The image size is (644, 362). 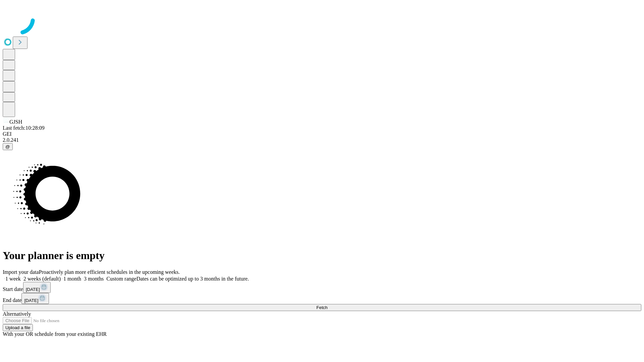 What do you see at coordinates (121, 279) in the screenshot?
I see `span: Custom range` at bounding box center [121, 279].